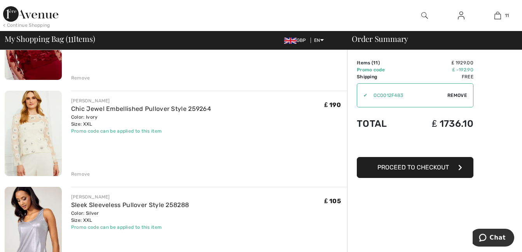  I want to click on span: EN, so click(319, 40).